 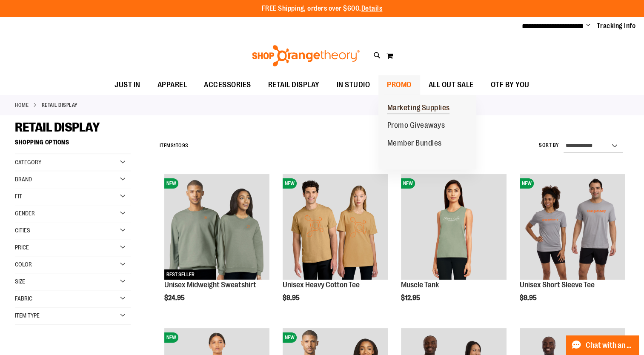 I want to click on span: OTF BY YOU, so click(x=510, y=85).